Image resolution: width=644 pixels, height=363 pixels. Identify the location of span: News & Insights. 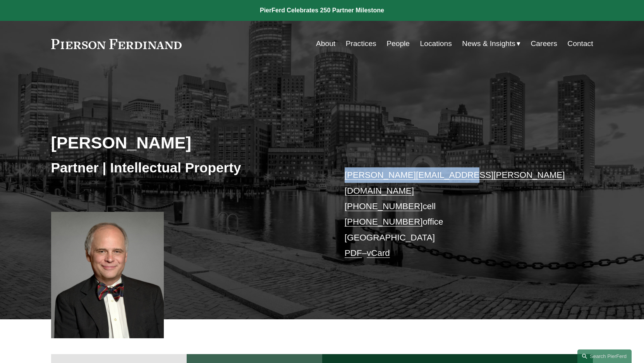
(488, 44).